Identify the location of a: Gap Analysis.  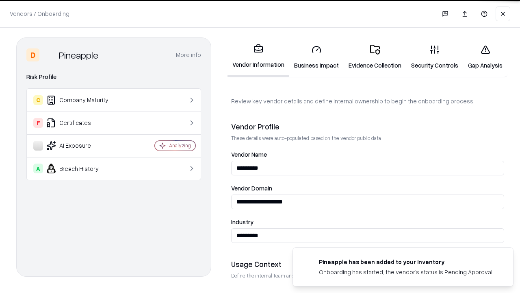
(485, 57).